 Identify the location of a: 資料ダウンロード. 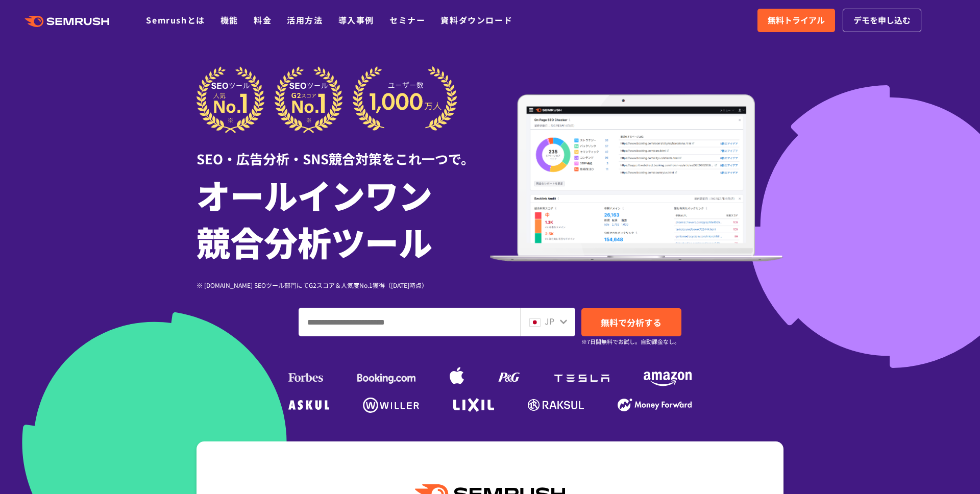
(476, 20).